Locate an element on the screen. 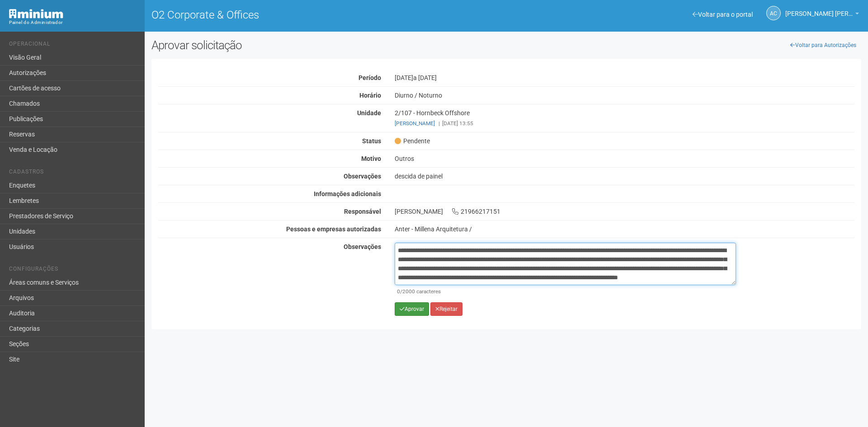  img: Minium is located at coordinates (36, 13).